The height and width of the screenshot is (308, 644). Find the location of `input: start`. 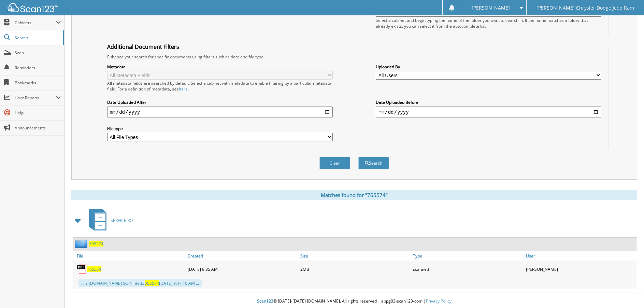

input: start is located at coordinates (220, 112).